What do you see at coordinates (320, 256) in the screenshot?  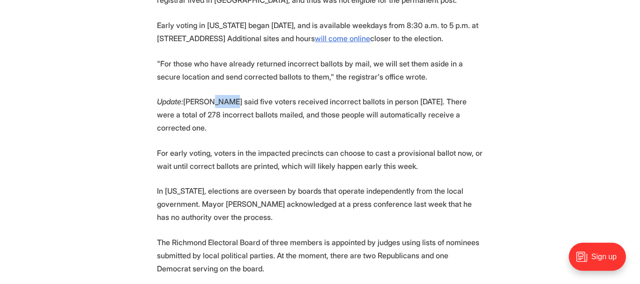 I see `p: The Richmond Electoral Board of three members is appointed by judges using lists of nominees subm...` at bounding box center [320, 256].